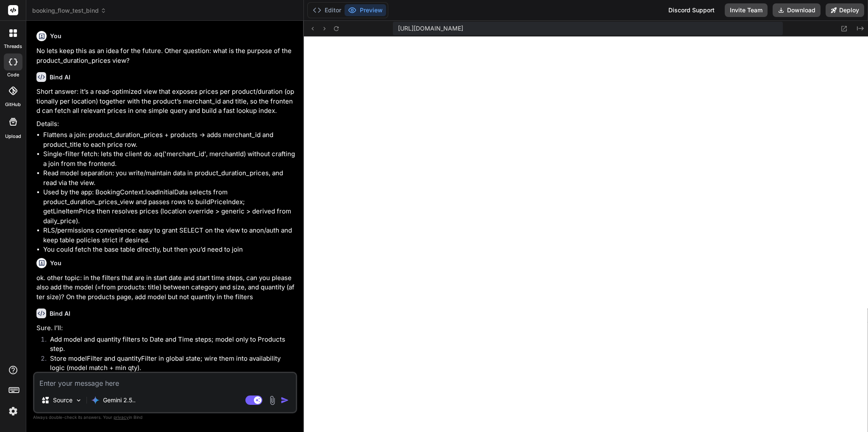  I want to click on span: privacy, so click(121, 417).